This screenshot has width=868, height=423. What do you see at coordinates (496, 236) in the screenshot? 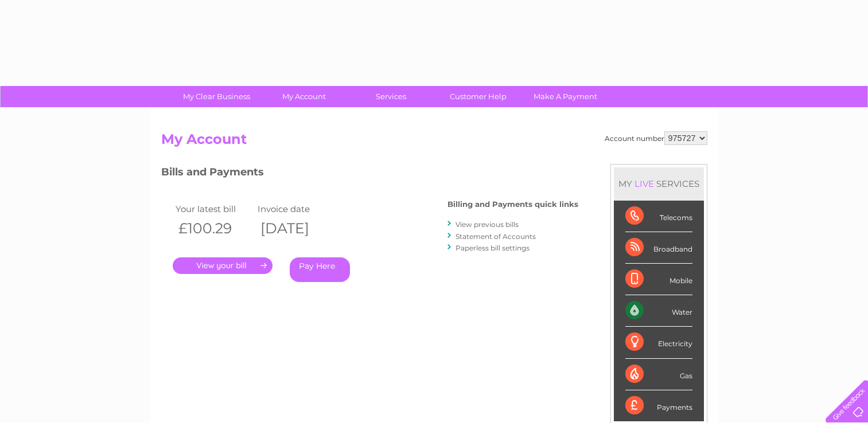
I see `a: Statement of Accounts` at bounding box center [496, 236].